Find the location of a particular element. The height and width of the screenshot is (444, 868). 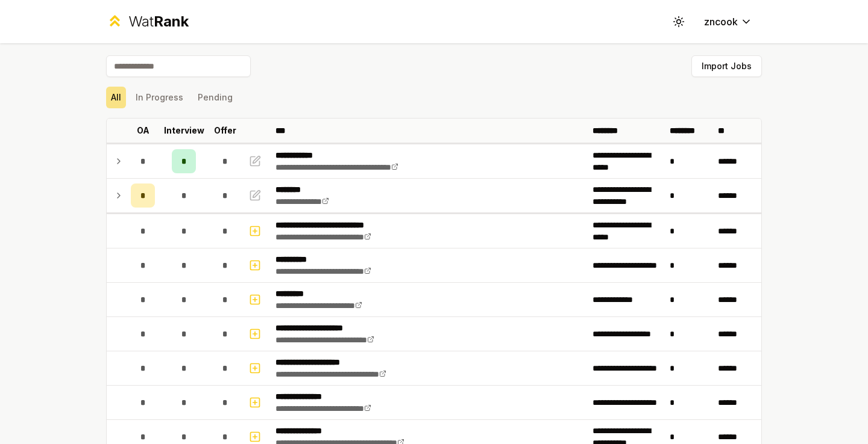

button: In Progress is located at coordinates (159, 98).